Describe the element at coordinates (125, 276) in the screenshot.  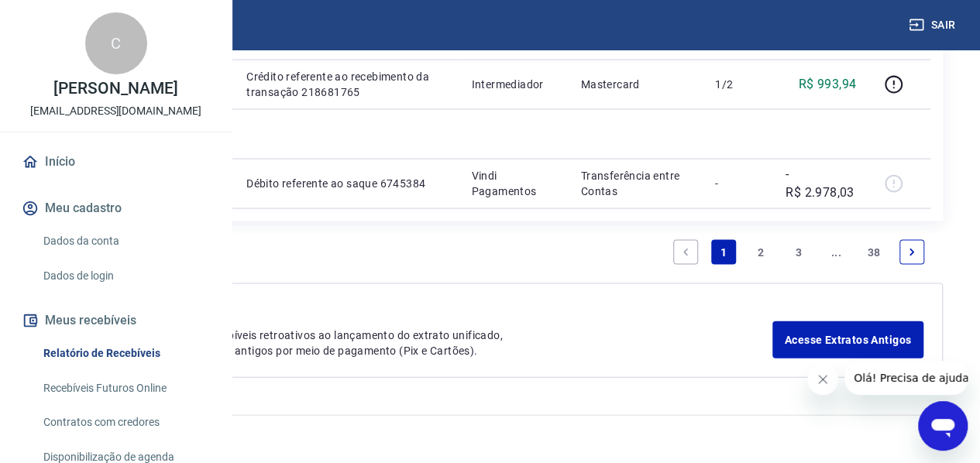
I see `a: Dados de login` at that location.